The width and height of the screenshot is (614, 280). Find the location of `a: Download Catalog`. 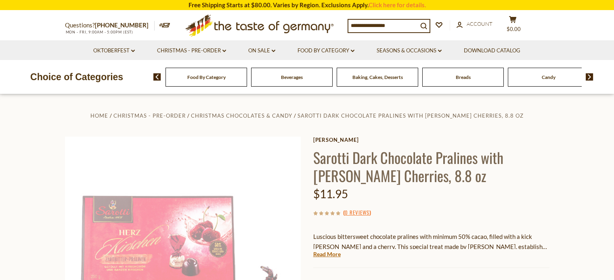

a: Download Catalog is located at coordinates (492, 51).